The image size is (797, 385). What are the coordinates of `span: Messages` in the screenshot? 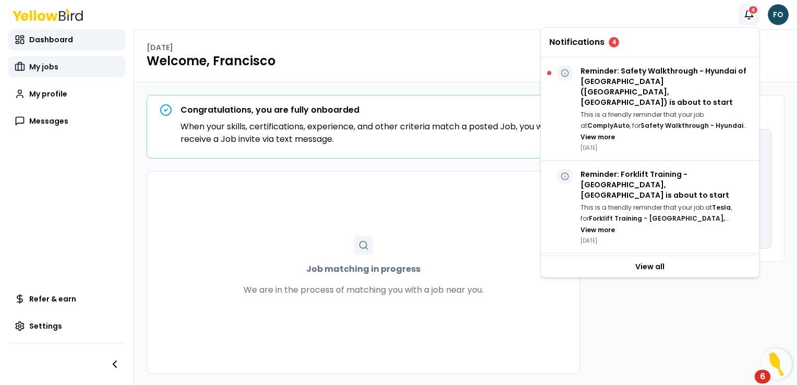 It's located at (48, 121).